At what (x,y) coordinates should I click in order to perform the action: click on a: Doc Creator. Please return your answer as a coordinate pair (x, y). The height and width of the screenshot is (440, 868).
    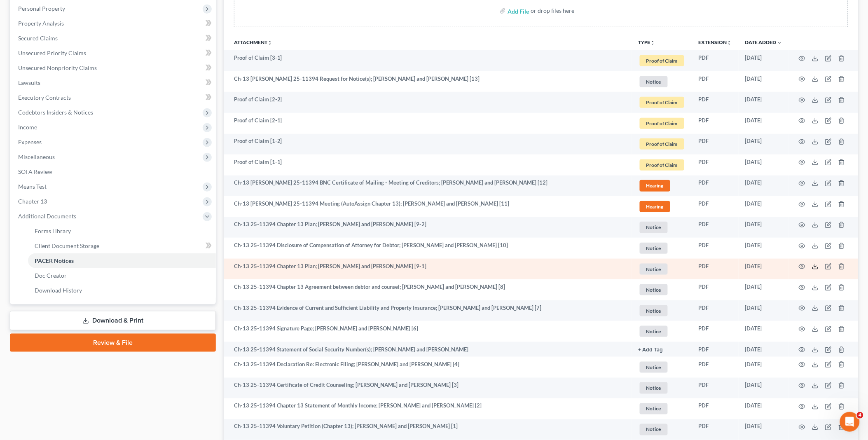
    Looking at the image, I should click on (122, 276).